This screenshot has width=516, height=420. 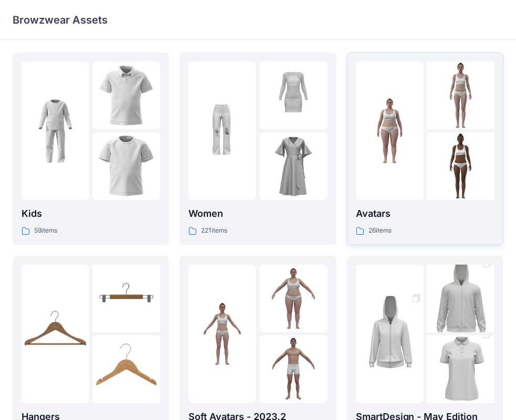 I want to click on a: folder 1folder 2folder 3Women221items, so click(x=258, y=148).